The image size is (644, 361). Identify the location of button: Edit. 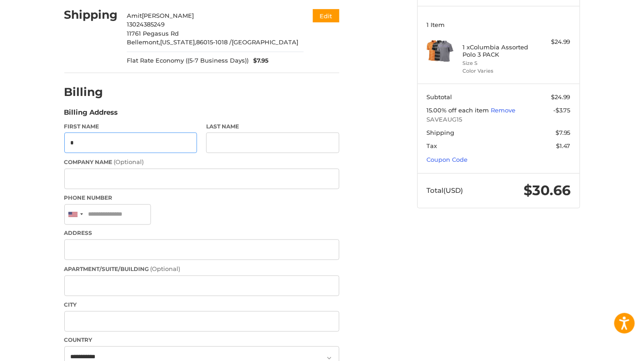
(326, 15).